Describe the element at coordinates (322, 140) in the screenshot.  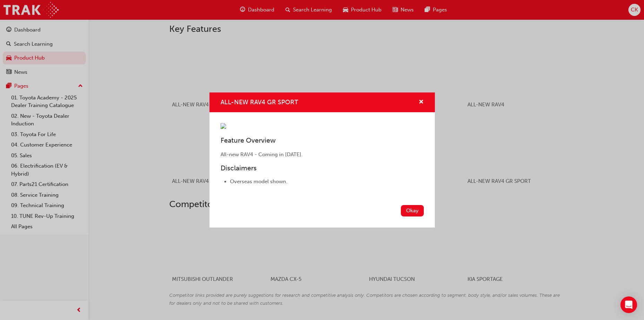
I see `h3: Feature Overview` at that location.